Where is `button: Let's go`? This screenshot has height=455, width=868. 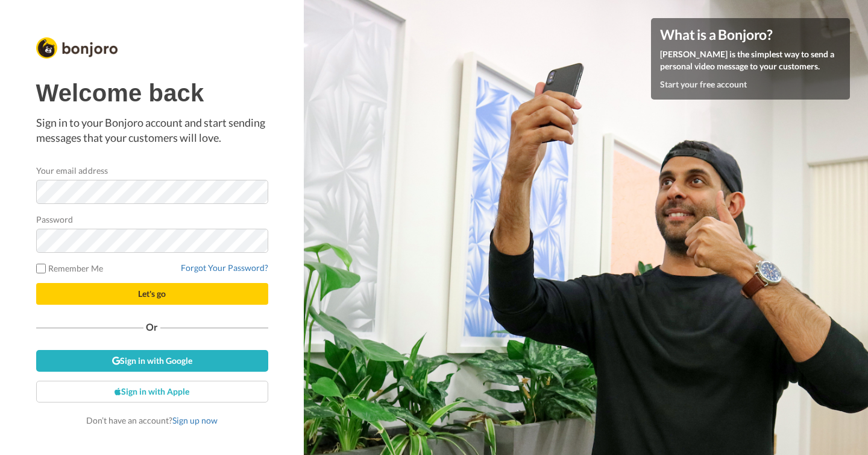 button: Let's go is located at coordinates (152, 293).